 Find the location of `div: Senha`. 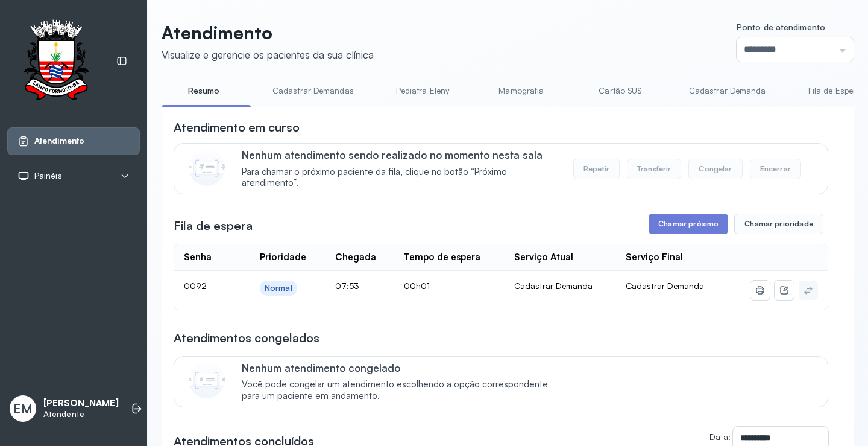

div: Senha is located at coordinates (198, 257).